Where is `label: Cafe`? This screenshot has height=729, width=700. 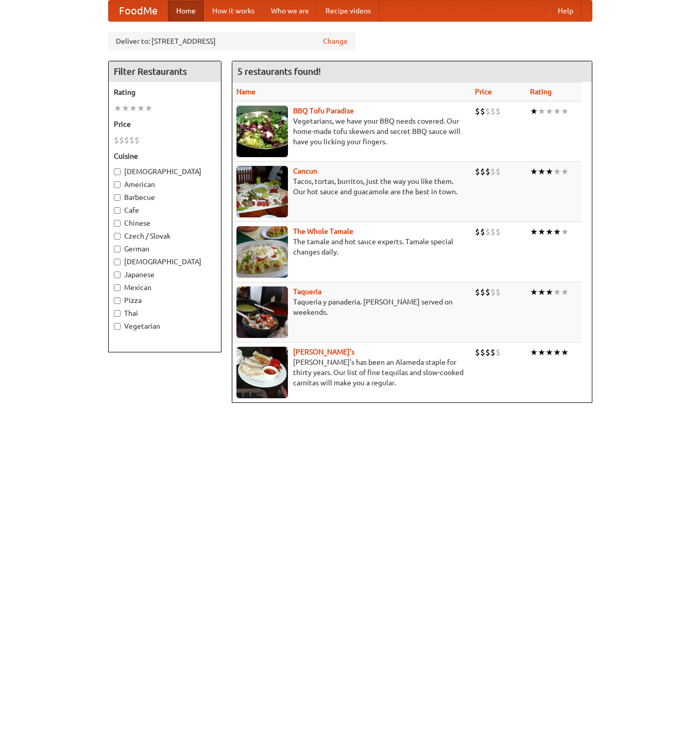 label: Cafe is located at coordinates (165, 210).